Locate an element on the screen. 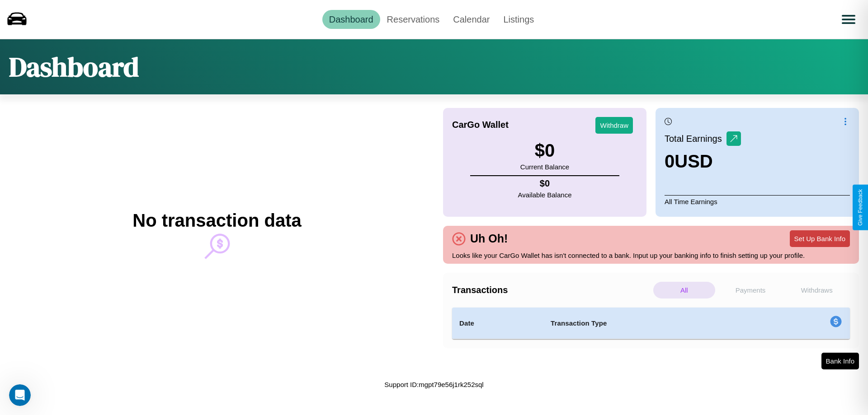 This screenshot has width=868, height=415. p: Total Earnings is located at coordinates (695, 139).